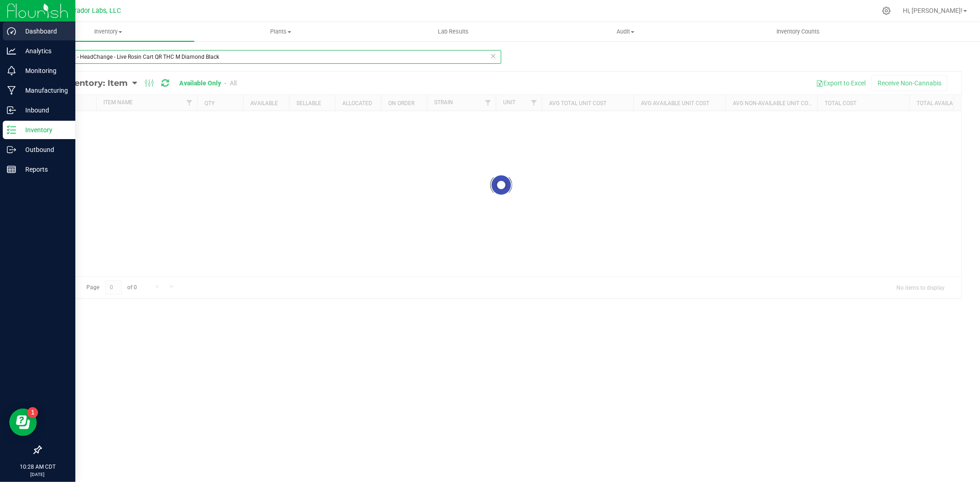 The height and width of the screenshot is (482, 980). Describe the element at coordinates (11, 169) in the screenshot. I see `inline-svg: Reports` at that location.